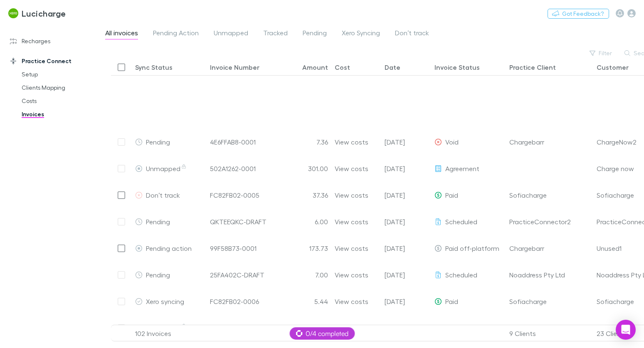  Describe the element at coordinates (578, 13) in the screenshot. I see `button: Got Feedback?` at that location.